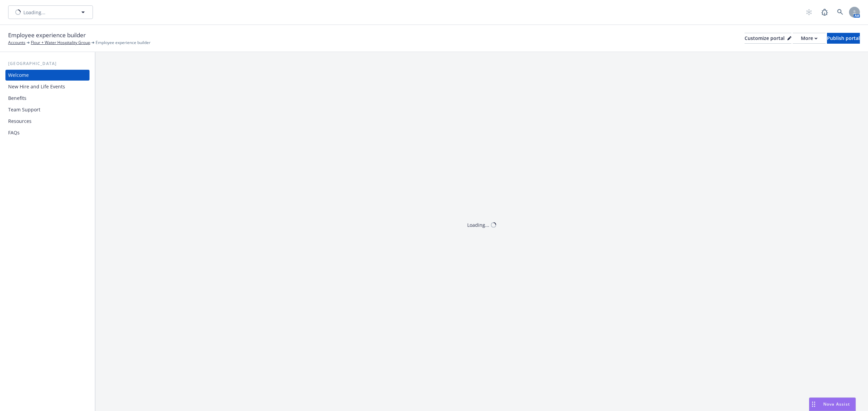  What do you see at coordinates (48, 75) in the screenshot?
I see `a: Welcome` at bounding box center [48, 75].